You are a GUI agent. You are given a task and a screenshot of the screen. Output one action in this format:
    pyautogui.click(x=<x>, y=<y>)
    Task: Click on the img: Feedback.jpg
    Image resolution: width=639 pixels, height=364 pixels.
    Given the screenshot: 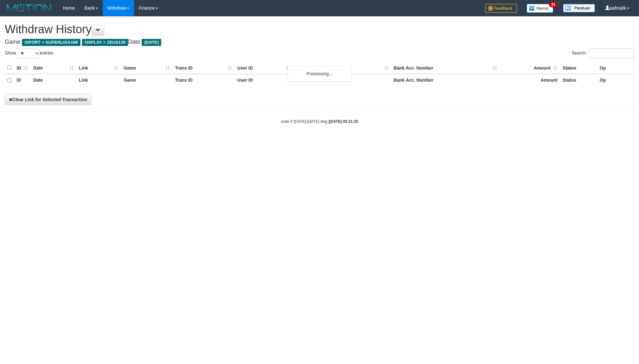 What is the action you would take?
    pyautogui.click(x=501, y=8)
    